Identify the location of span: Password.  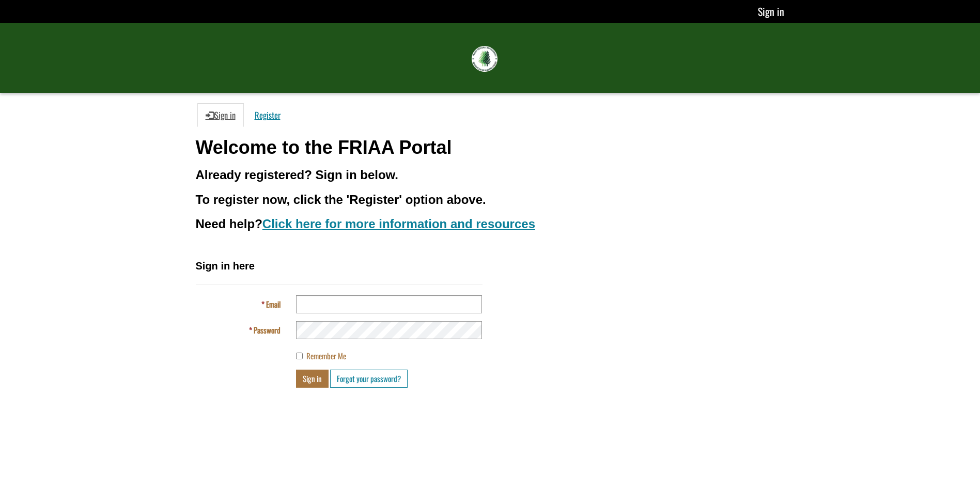
(267, 330).